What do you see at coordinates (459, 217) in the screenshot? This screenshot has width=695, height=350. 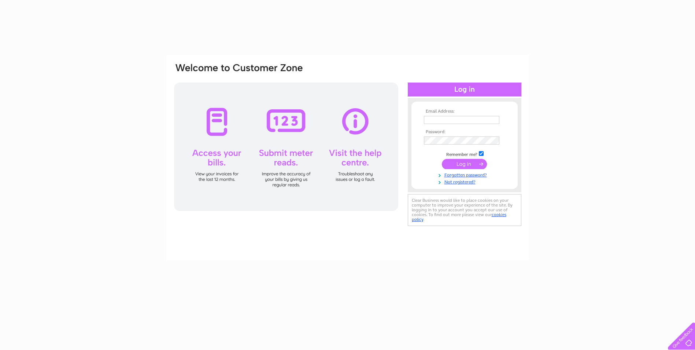 I see `a: cookies policy` at bounding box center [459, 217].